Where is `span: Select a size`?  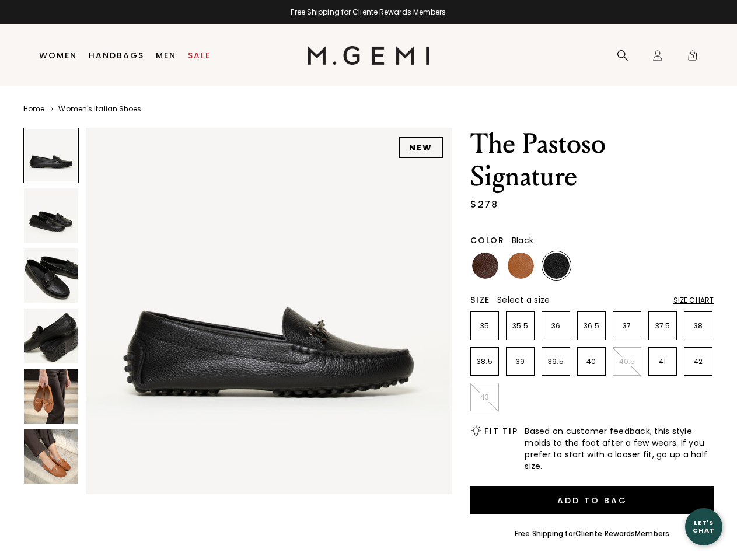
span: Select a size is located at coordinates (523, 300).